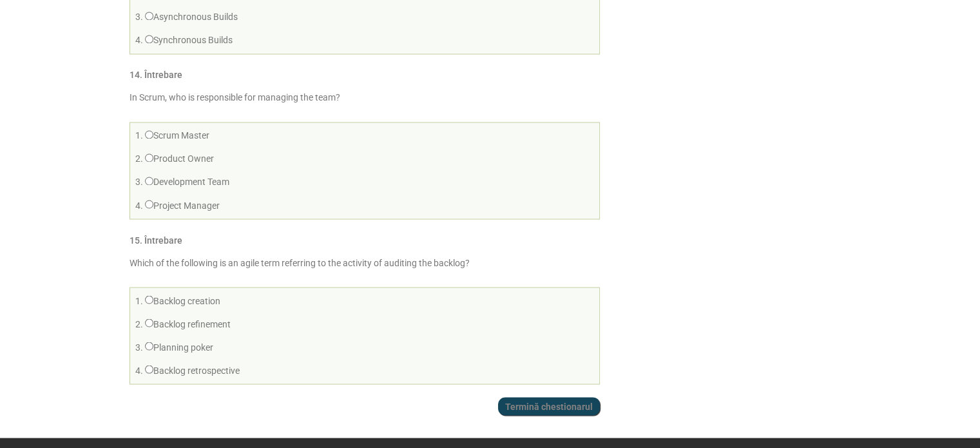 The image size is (980, 448). Describe the element at coordinates (192, 370) in the screenshot. I see `label: Backlog retrospective` at that location.